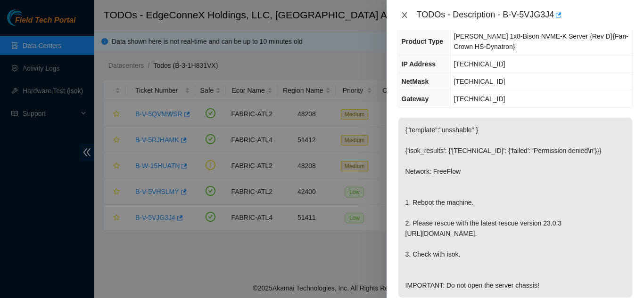  I want to click on span: IP Address, so click(418, 64).